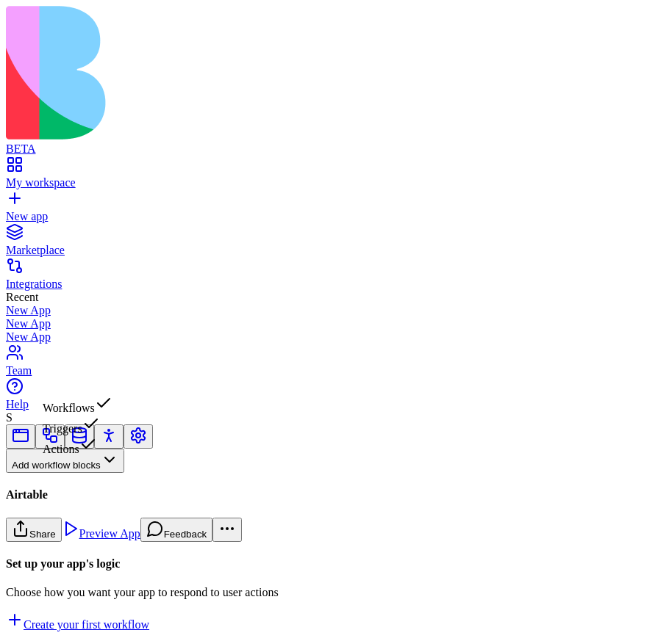  Describe the element at coordinates (77, 446) in the screenshot. I see `div: Actions` at that location.